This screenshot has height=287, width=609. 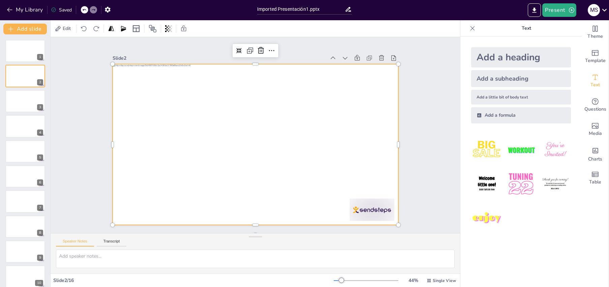 What do you see at coordinates (39, 283) in the screenshot?
I see `div: 10` at bounding box center [39, 283].